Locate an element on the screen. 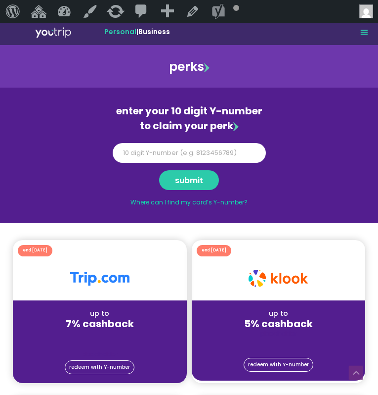 This screenshot has height=395, width=378. form: Y Number is located at coordinates (189, 170).